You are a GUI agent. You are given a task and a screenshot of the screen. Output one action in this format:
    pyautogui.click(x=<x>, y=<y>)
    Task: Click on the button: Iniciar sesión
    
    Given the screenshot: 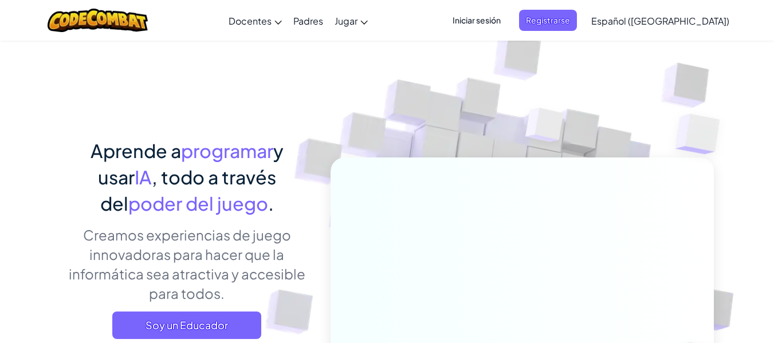 What is the action you would take?
    pyautogui.click(x=476, y=20)
    